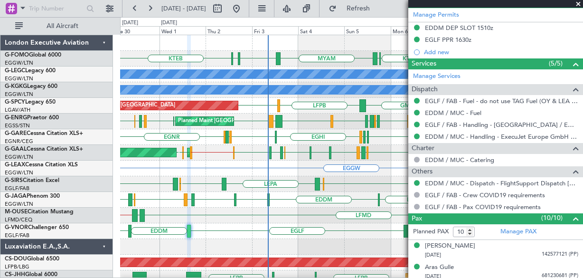 The height and width of the screenshot is (278, 583). What do you see at coordinates (459, 159) in the screenshot?
I see `a: EDDM / MUC - Catering` at bounding box center [459, 159].